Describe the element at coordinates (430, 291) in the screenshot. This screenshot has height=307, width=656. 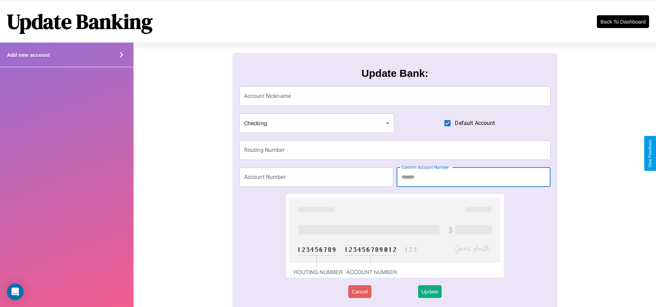
I see `button: Update` at that location.